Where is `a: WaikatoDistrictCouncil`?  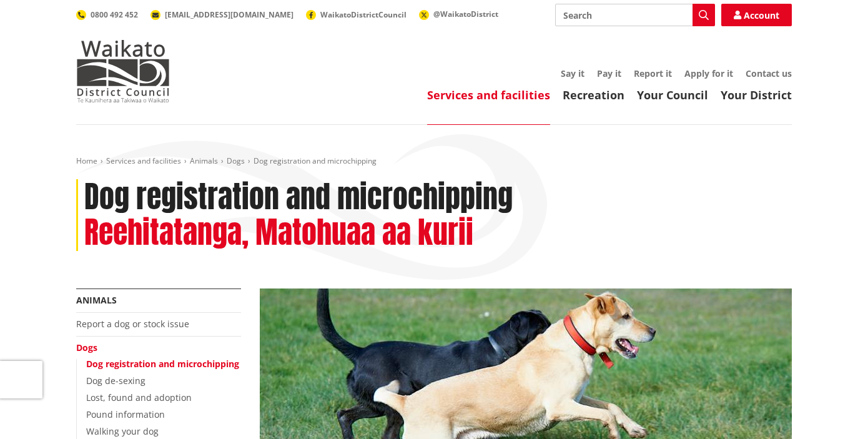 a: WaikatoDistrictCouncil is located at coordinates (356, 14).